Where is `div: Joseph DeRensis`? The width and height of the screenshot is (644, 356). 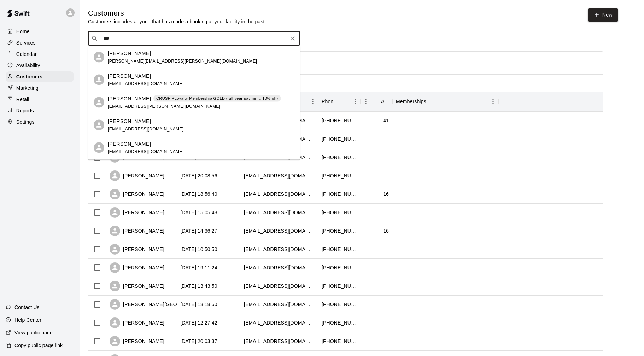
div: Joseph DeRensis is located at coordinates (99, 57).